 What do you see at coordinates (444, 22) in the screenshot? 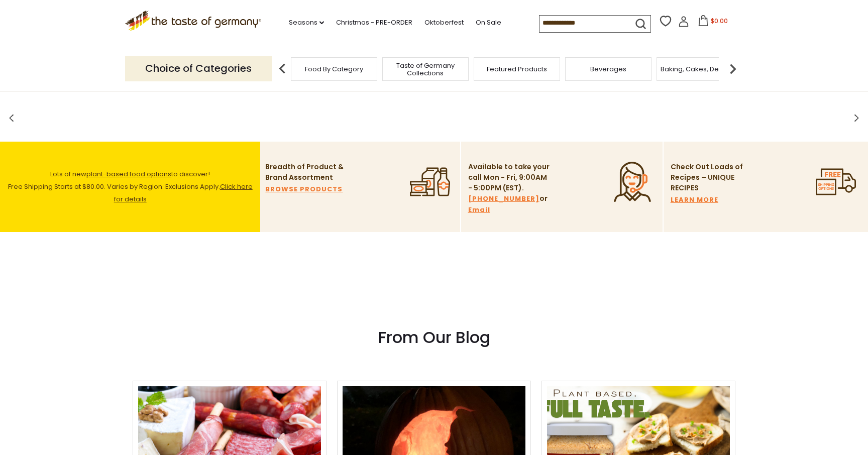
I see `a: Oktoberfest` at bounding box center [444, 22].